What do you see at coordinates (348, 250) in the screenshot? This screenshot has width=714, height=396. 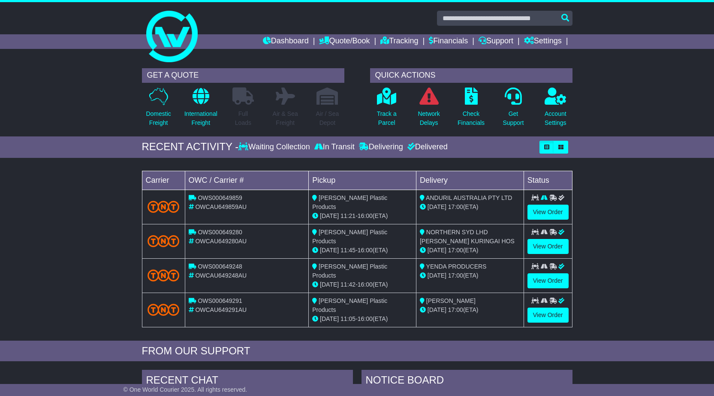 I see `span: 11:45` at bounding box center [348, 250].